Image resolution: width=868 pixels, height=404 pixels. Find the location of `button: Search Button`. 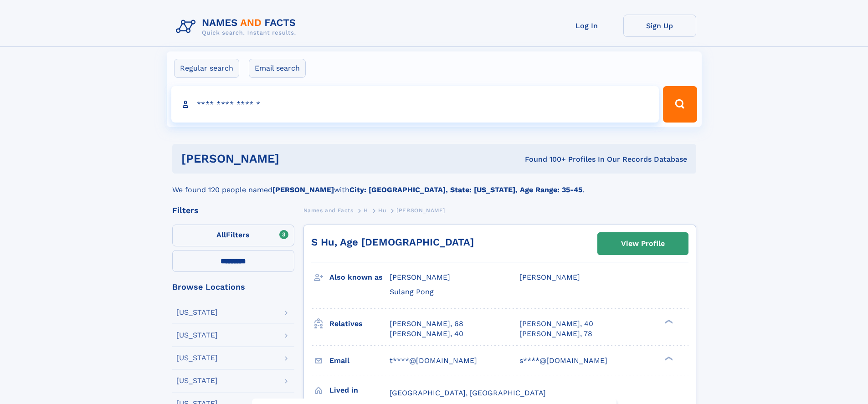

button: Search Button is located at coordinates (680, 105).